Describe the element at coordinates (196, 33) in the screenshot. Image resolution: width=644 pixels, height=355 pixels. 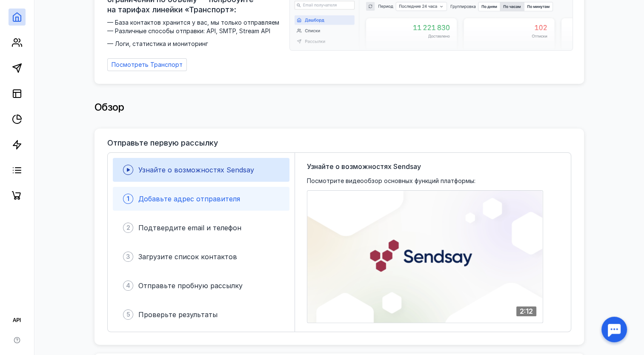
I see `span: — База контактов хранится у вас, мы только отправляем — Различные способы отправки: API, SMTP, St...` at that location.